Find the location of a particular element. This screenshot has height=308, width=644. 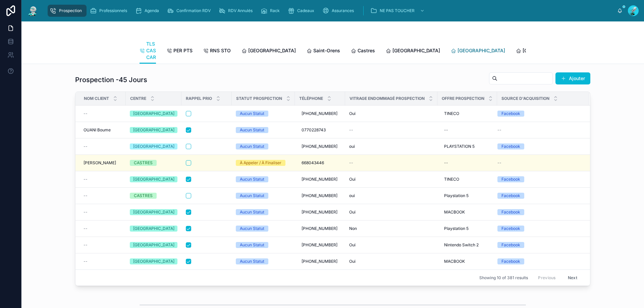

div: Aucun Statut is located at coordinates (252, 262).